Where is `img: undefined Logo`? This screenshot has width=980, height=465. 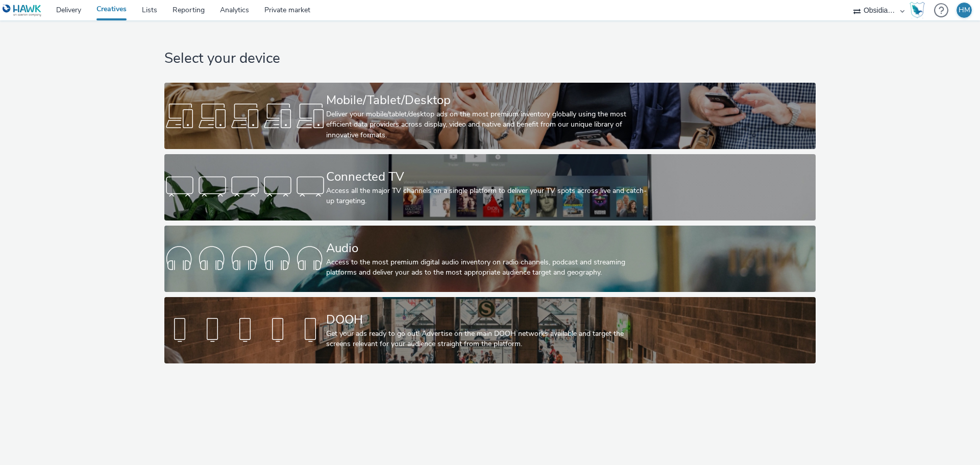 img: undefined Logo is located at coordinates (22, 10).